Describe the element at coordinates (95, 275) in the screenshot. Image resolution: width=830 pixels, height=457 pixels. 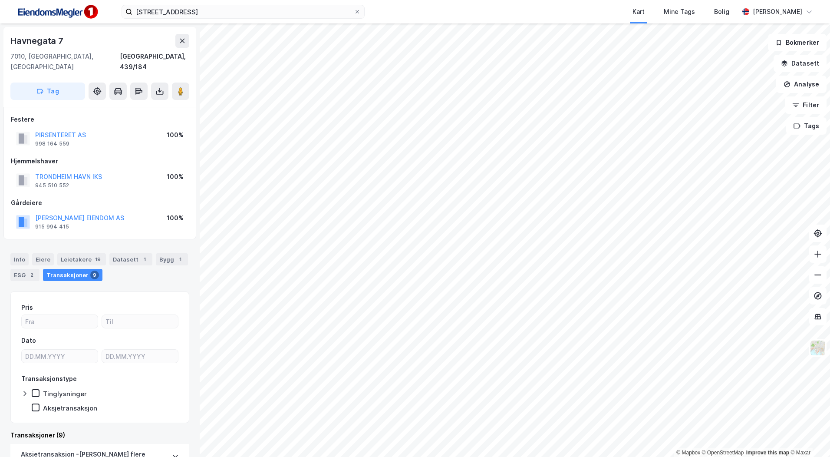
I see `div: 9` at that location.